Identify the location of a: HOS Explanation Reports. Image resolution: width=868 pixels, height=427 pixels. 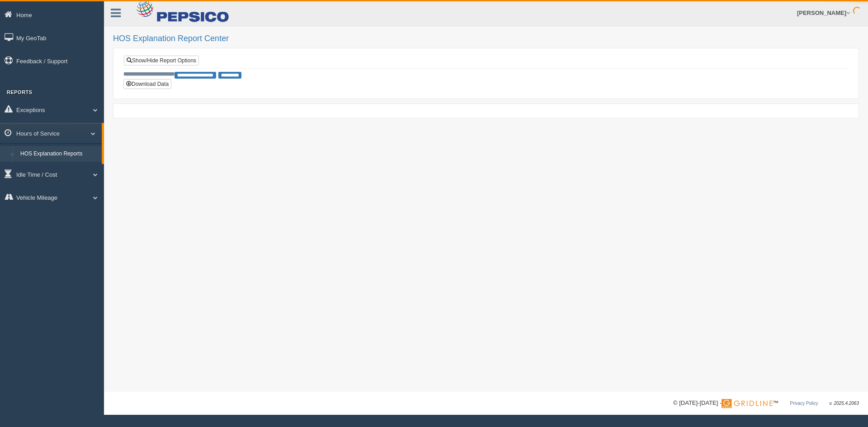
(59, 155).